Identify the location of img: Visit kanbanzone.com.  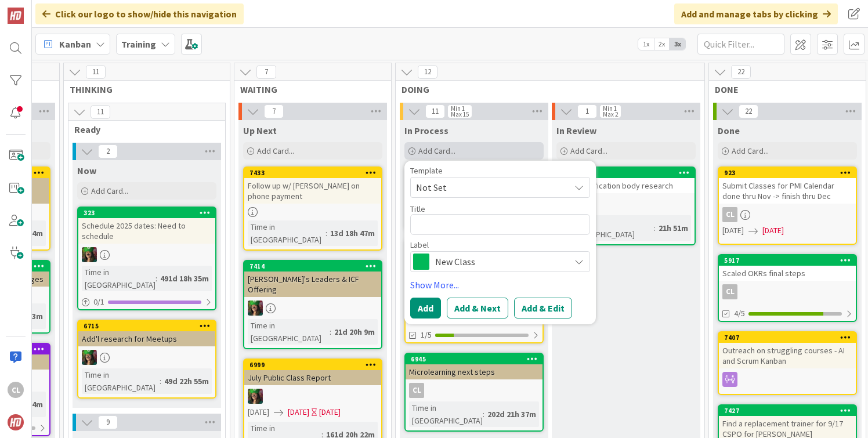
(16, 16).